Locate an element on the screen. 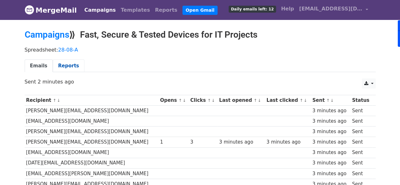 The height and width of the screenshot is (185, 400). th: Recipient is located at coordinates (92, 100).